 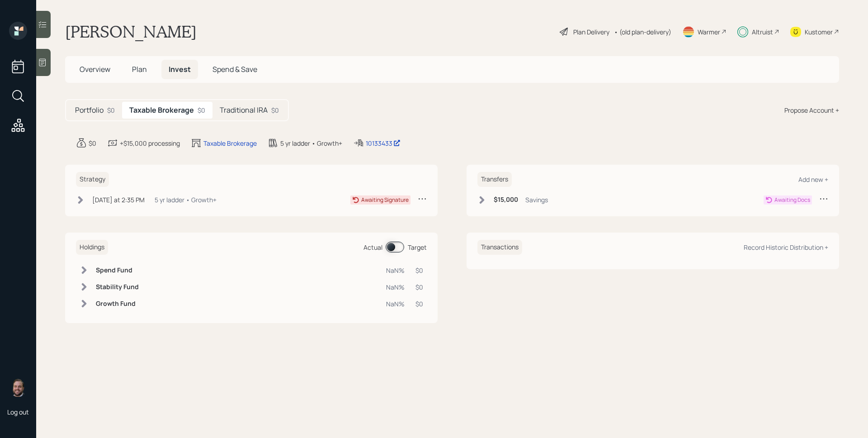 I want to click on span: Plan, so click(x=139, y=69).